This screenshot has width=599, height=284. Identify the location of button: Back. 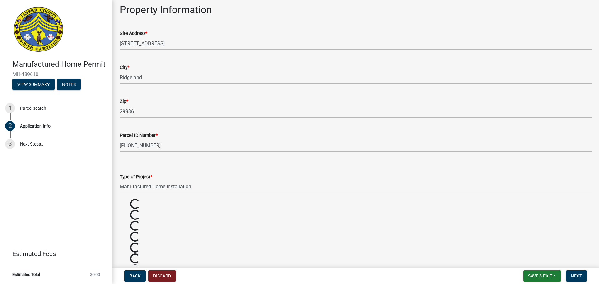
(135, 276).